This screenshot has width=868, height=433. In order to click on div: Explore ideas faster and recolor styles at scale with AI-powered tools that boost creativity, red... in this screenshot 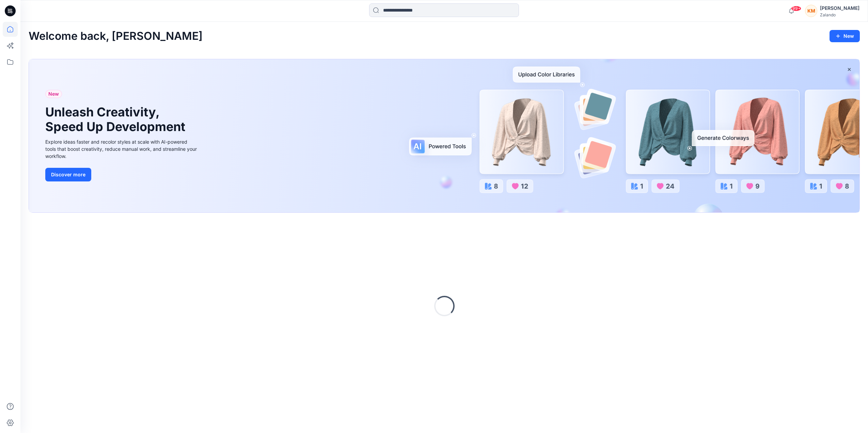, I will do `click(122, 149)`.